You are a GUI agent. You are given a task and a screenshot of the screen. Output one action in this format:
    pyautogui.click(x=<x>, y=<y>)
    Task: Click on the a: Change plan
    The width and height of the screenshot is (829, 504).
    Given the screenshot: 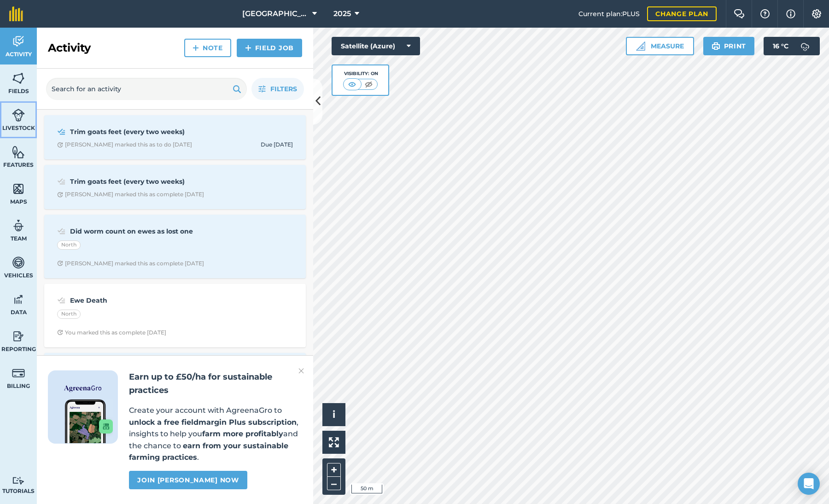 What is the action you would take?
    pyautogui.click(x=681, y=14)
    